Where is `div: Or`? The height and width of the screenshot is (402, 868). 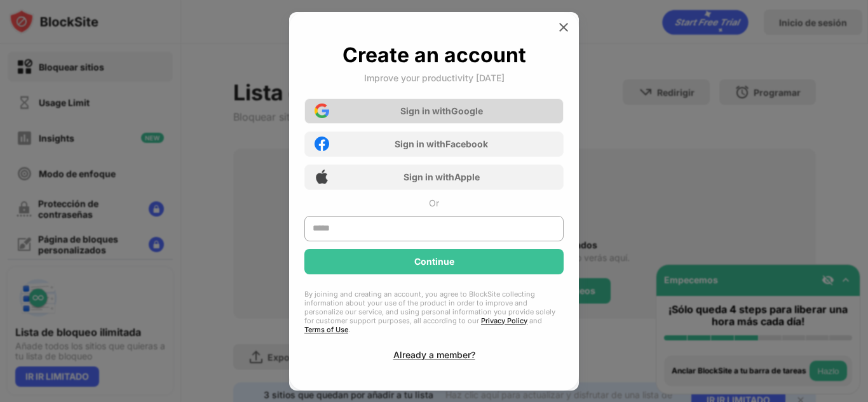 div: Or is located at coordinates (434, 202).